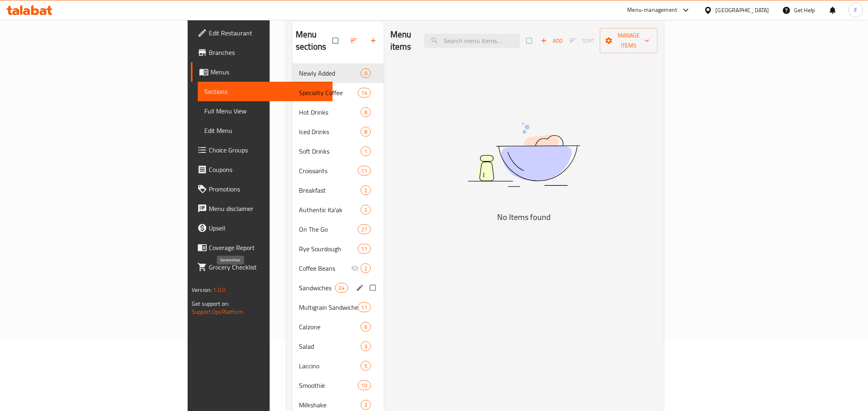 Image resolution: width=868 pixels, height=411 pixels. I want to click on span: Edit Menu, so click(265, 130).